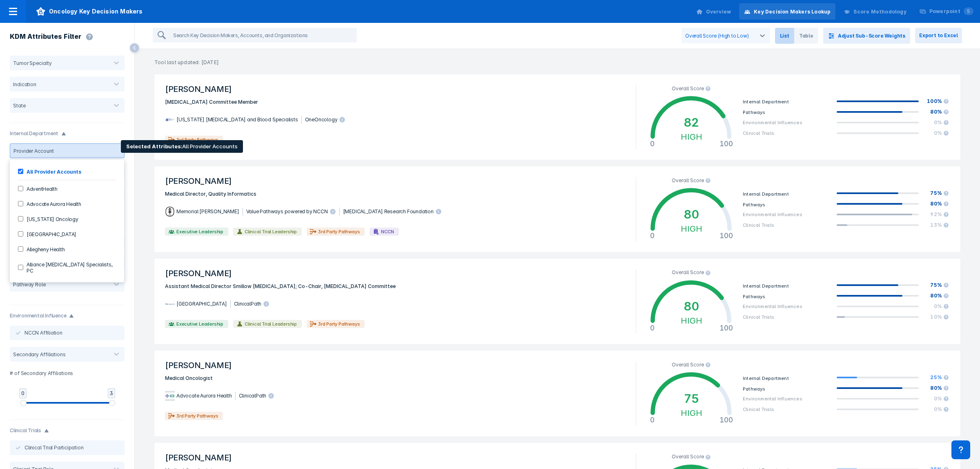  What do you see at coordinates (67, 354) in the screenshot?
I see `button: Secondary Affiliations` at bounding box center [67, 354].